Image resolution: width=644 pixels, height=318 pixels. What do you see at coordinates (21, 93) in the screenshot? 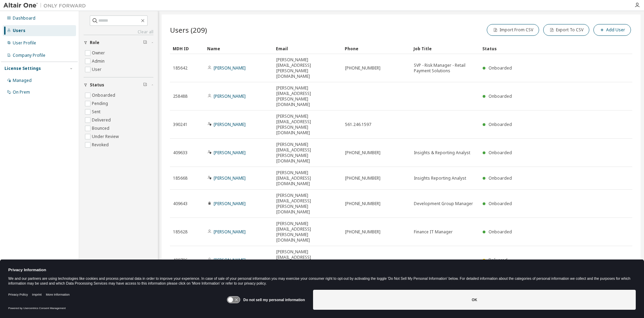
I see `div: On Prem` at bounding box center [21, 93].